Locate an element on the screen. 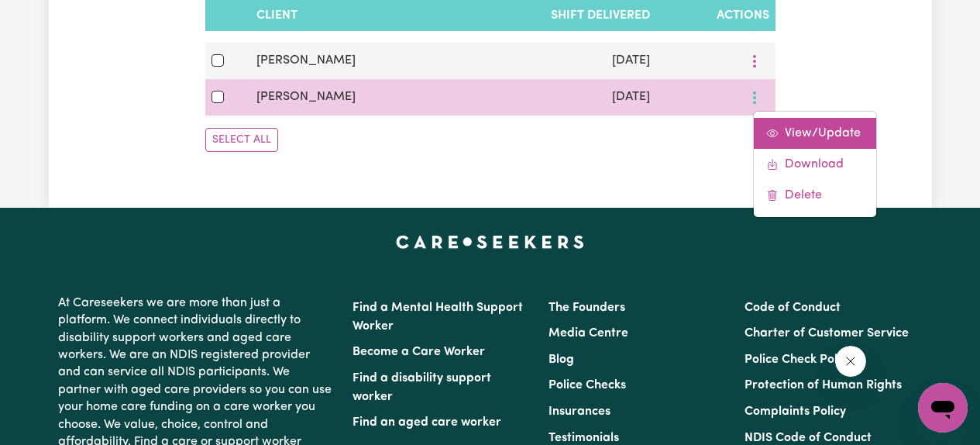  a: Code of Conduct is located at coordinates (792, 308).